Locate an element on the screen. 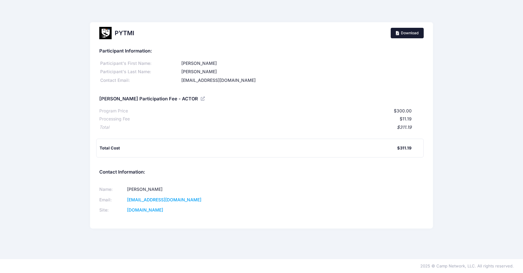  span: $300.00 is located at coordinates (403, 110).